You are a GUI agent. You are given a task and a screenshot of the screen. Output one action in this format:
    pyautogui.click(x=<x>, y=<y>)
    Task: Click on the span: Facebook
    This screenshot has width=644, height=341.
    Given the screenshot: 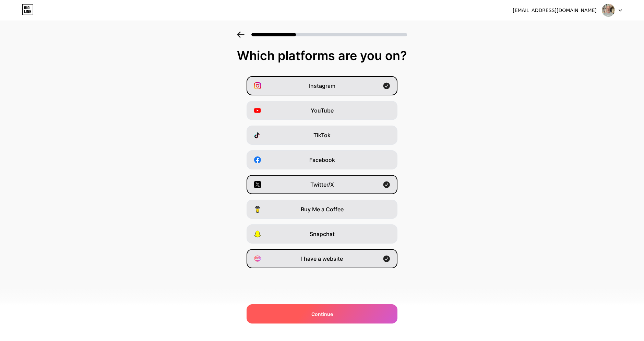 What is the action you would take?
    pyautogui.click(x=322, y=160)
    